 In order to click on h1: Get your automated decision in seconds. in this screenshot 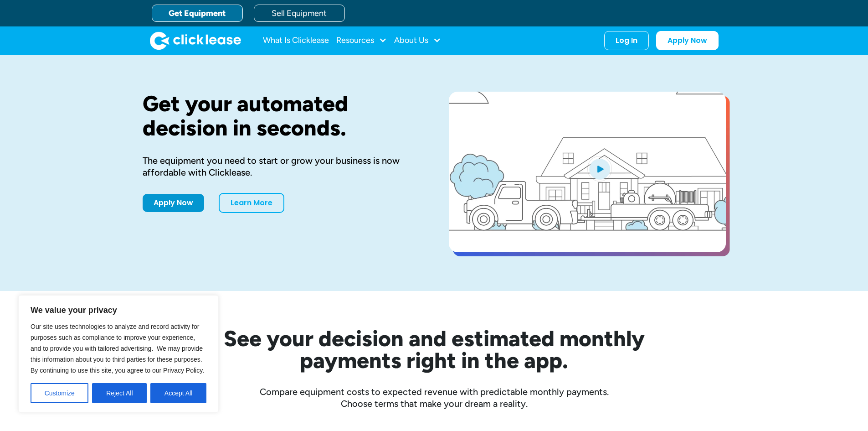, I will do `click(281, 116)`.